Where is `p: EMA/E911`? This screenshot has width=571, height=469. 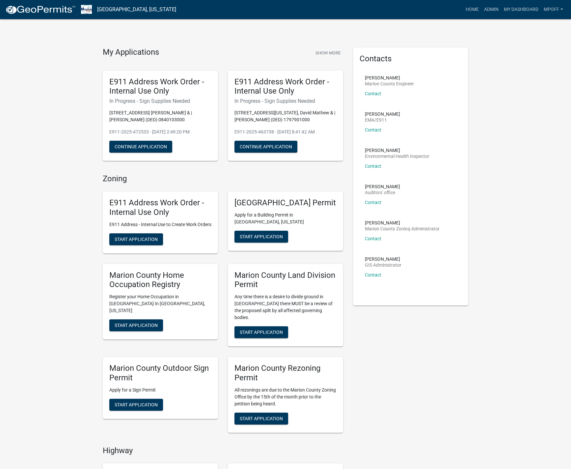
p: EMA/E911 is located at coordinates (382, 120).